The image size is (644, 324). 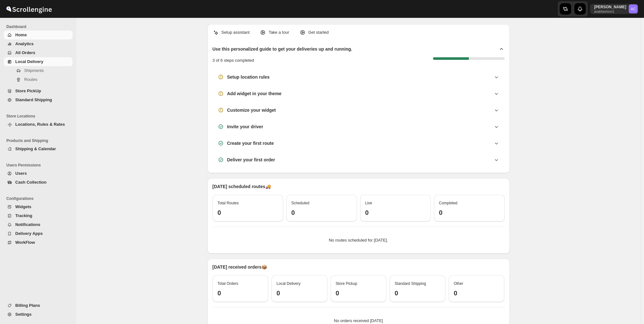 I want to click on button: Analytics, so click(x=39, y=44).